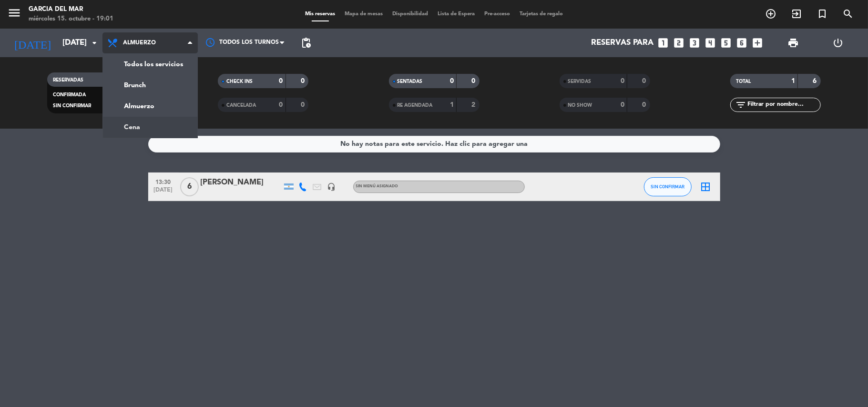 Image resolution: width=868 pixels, height=407 pixels. What do you see at coordinates (783, 105) in the screenshot?
I see `input: Filtrar por nombre...` at bounding box center [783, 105].